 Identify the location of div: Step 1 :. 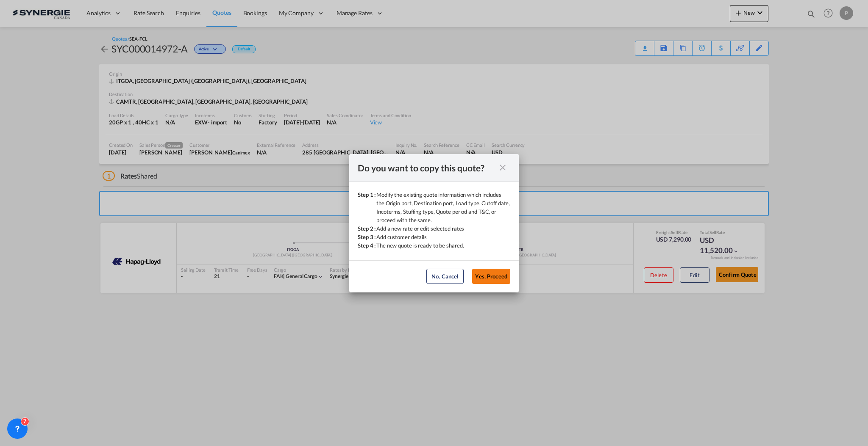
(367, 208).